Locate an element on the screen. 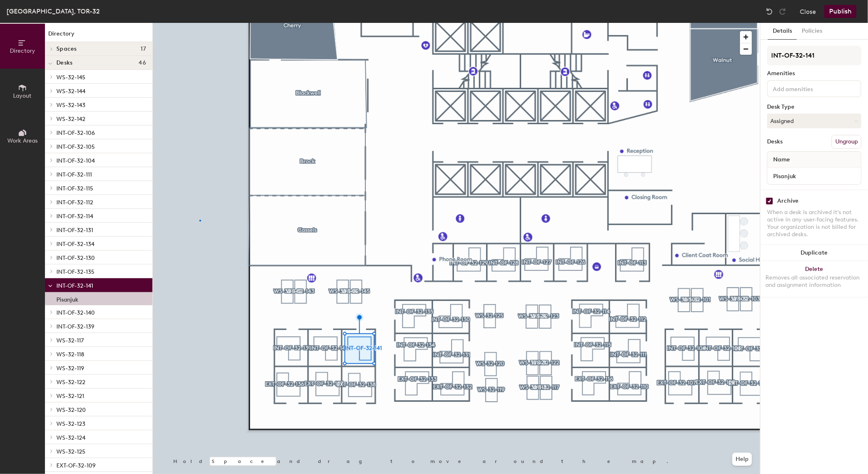 This screenshot has width=868, height=474. div: Desks is located at coordinates (774, 142).